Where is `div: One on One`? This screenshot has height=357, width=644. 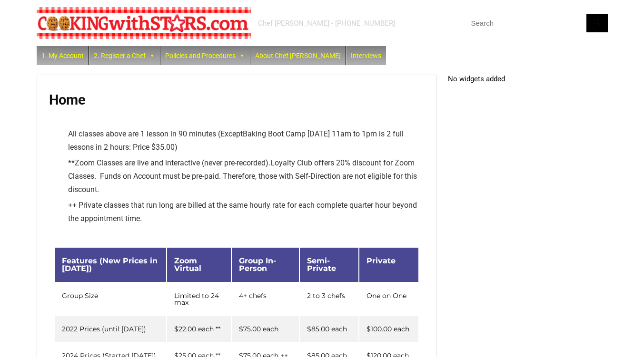
div: One on One is located at coordinates (388, 295).